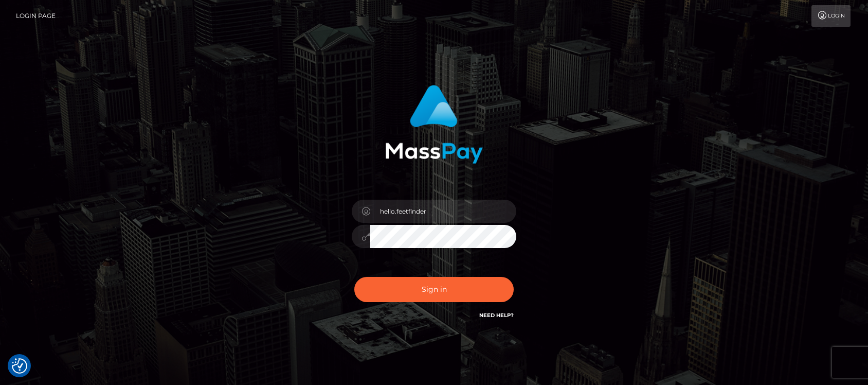  I want to click on button: Sign in, so click(434, 289).